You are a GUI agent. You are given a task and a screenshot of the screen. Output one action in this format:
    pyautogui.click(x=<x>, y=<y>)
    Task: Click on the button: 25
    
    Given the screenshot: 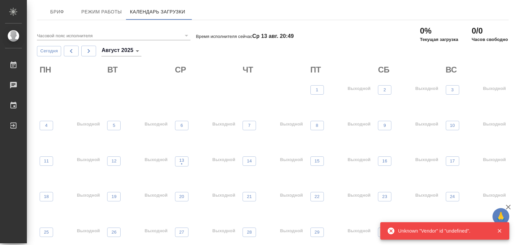 What is the action you would take?
    pyautogui.click(x=46, y=233)
    